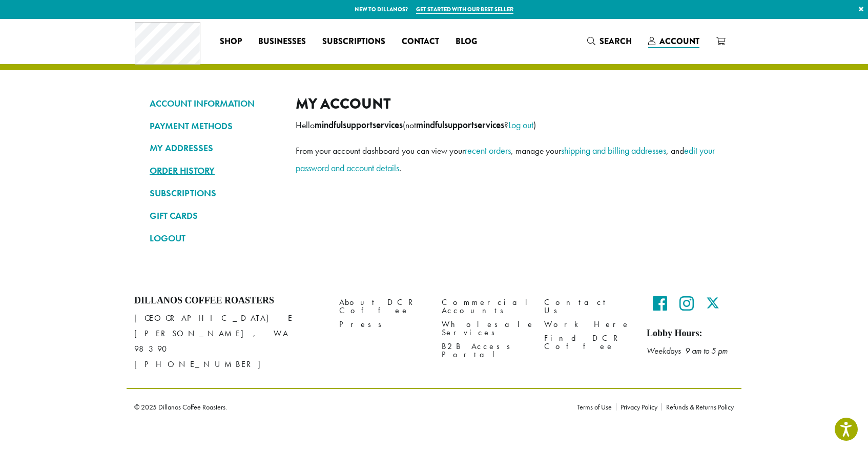 The image size is (868, 451). What do you see at coordinates (383, 324) in the screenshot?
I see `a: Press` at bounding box center [383, 324].